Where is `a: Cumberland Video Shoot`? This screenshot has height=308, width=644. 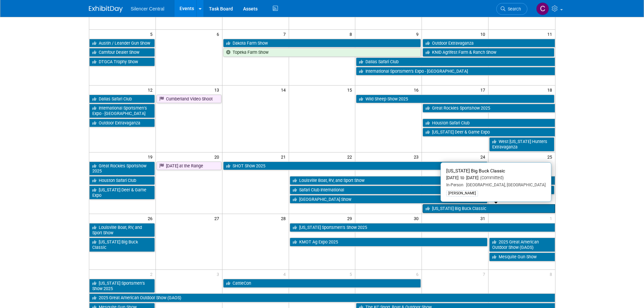
a: Cumberland Video Shoot is located at coordinates (189, 99).